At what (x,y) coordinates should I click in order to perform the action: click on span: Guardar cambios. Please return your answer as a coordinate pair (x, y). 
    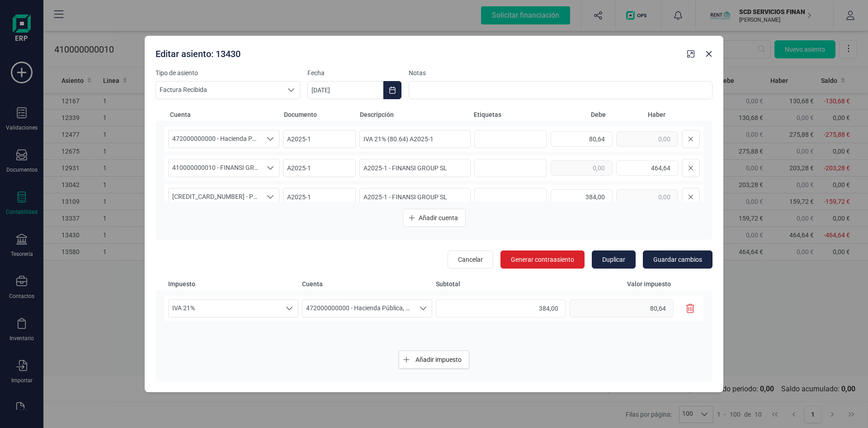
    Looking at the image, I should click on (678, 259).